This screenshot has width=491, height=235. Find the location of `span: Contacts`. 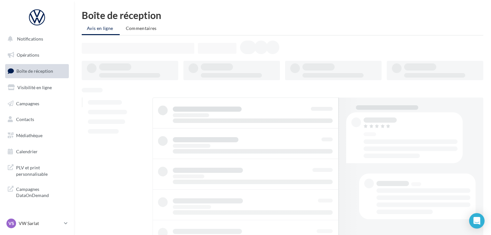

span: Contacts is located at coordinates (25, 119).